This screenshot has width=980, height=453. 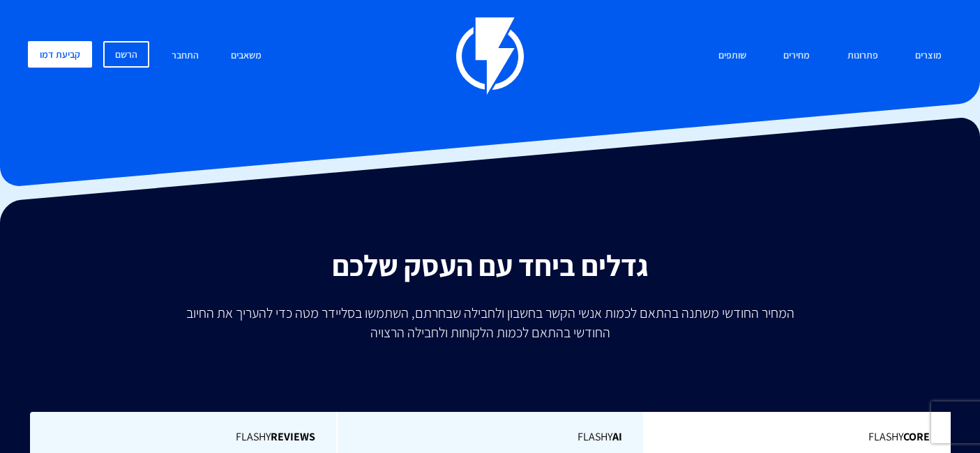 What do you see at coordinates (733, 56) in the screenshot?
I see `a: שותפים` at bounding box center [733, 56].